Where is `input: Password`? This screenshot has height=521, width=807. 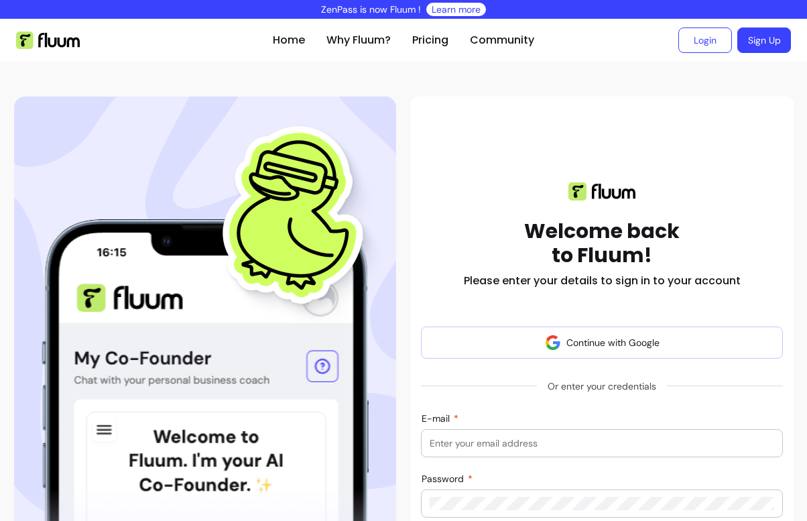 input: Password is located at coordinates (602, 503).